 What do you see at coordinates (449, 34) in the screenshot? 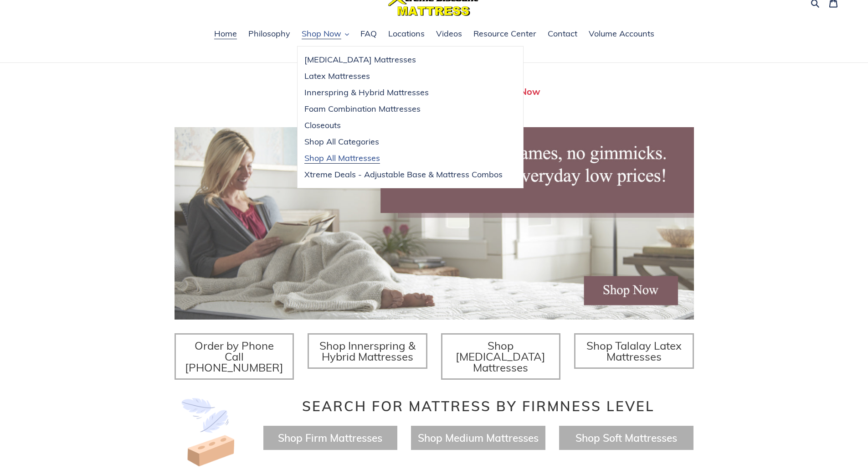
I see `a: Videos` at bounding box center [449, 34].